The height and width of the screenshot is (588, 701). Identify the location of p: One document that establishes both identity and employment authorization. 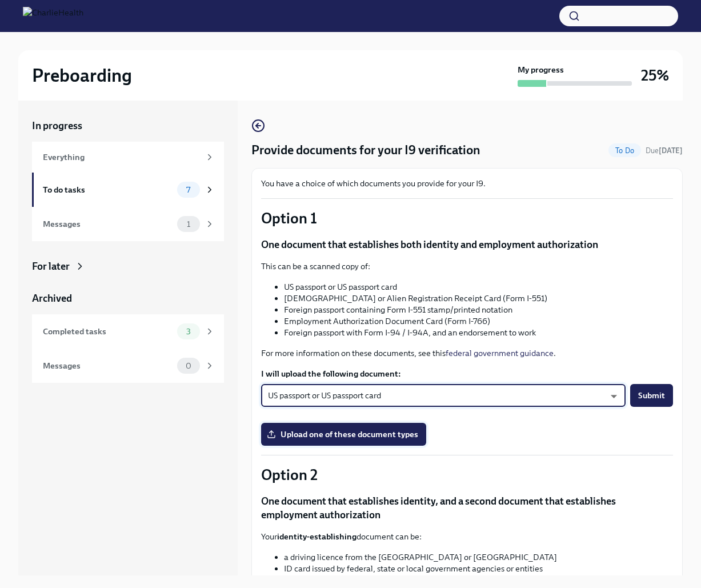
(467, 245).